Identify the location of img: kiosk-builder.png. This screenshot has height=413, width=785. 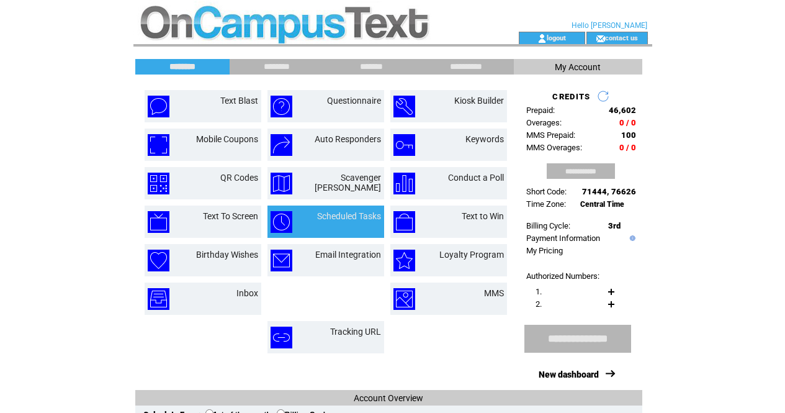
(404, 106).